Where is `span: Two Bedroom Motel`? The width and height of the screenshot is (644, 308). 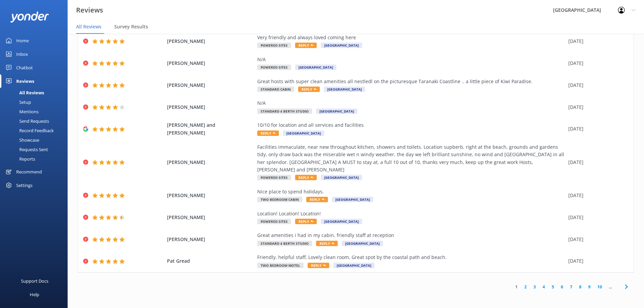
span: Two Bedroom Motel is located at coordinates (280, 265).